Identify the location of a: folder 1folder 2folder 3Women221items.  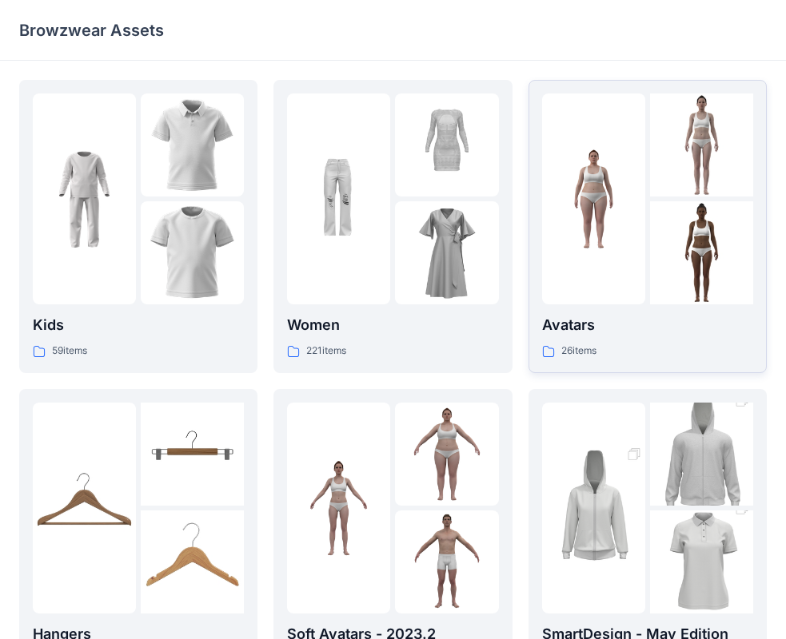
(392, 226).